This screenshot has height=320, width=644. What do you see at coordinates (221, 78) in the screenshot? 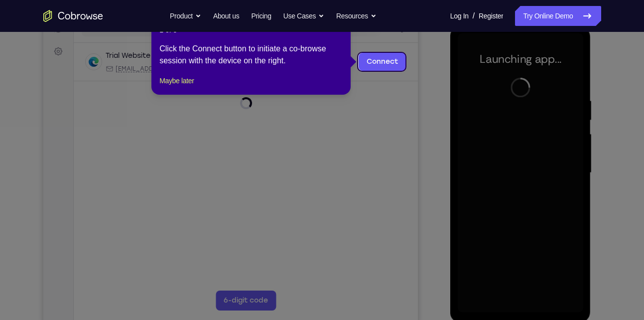
I see `span: Cobrowse demo` at bounding box center [221, 78].